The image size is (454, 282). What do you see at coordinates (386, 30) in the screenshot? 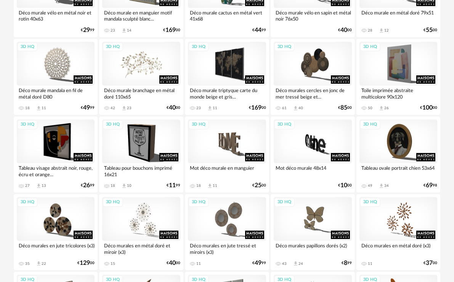
I see `div: 12` at bounding box center [386, 30].